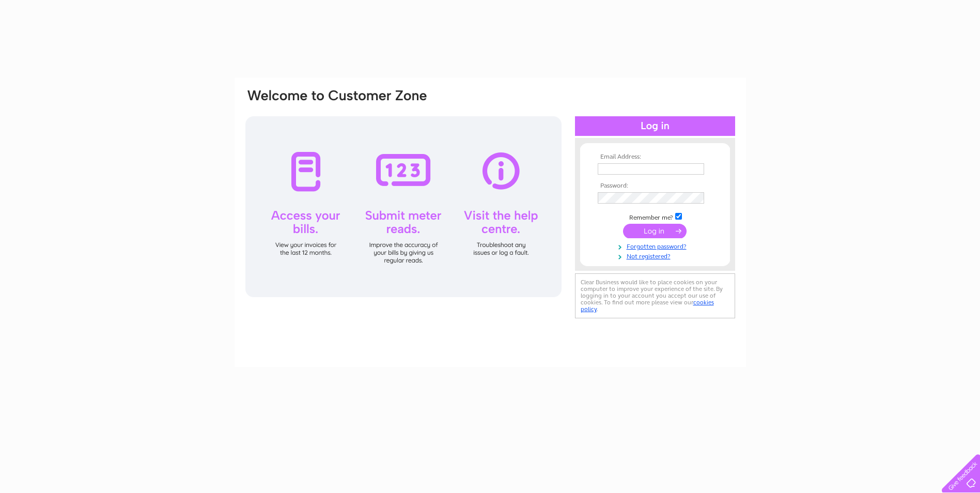 This screenshot has height=493, width=980. Describe the element at coordinates (656, 245) in the screenshot. I see `a: Forgotten password?` at that location.